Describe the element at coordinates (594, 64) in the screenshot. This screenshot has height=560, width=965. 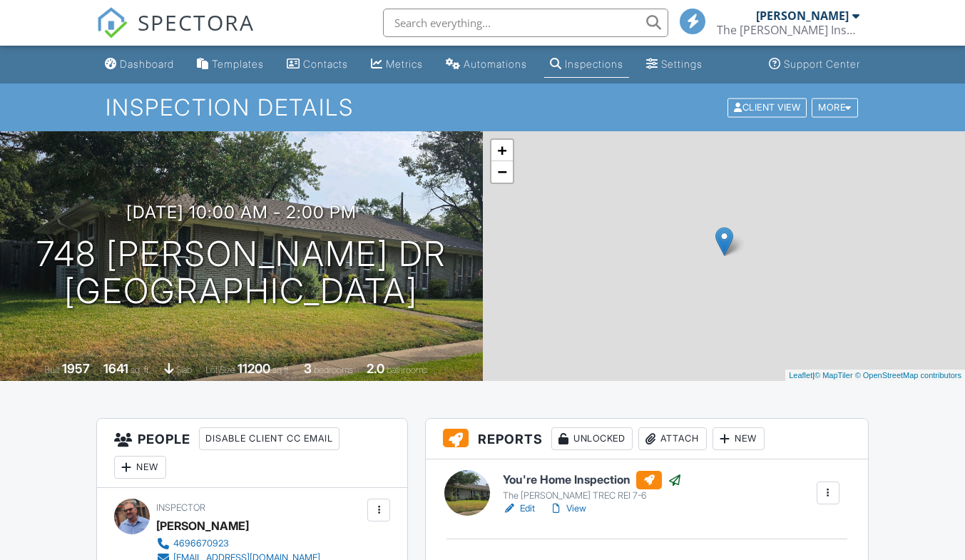
I see `div: Inspections` at that location.